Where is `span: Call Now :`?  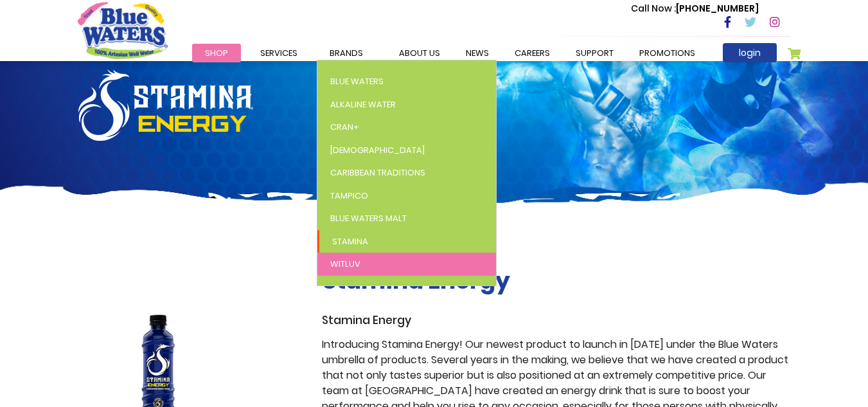 span: Call Now : is located at coordinates (654, 8).